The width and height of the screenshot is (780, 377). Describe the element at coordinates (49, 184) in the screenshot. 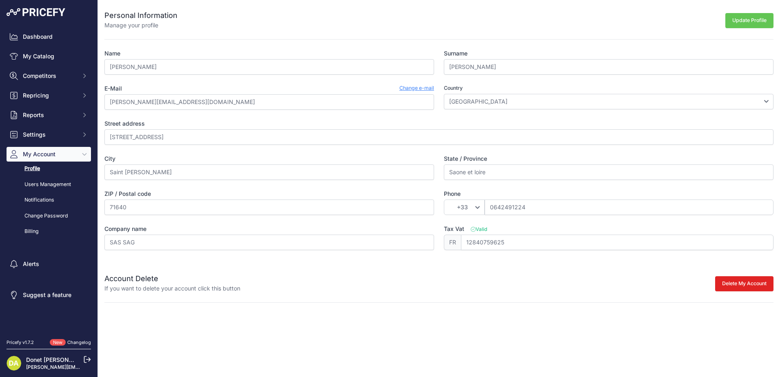

I see `a: Users Management` at that location.